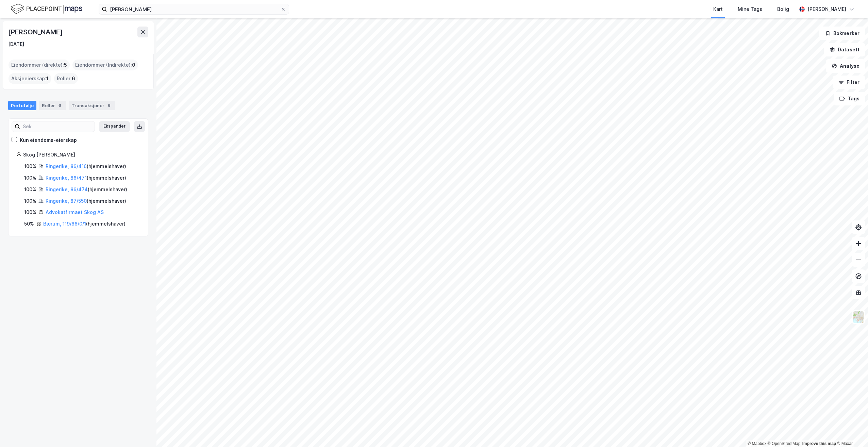 The height and width of the screenshot is (447, 868). What do you see at coordinates (29, 224) in the screenshot?
I see `div: 50%` at bounding box center [29, 224].